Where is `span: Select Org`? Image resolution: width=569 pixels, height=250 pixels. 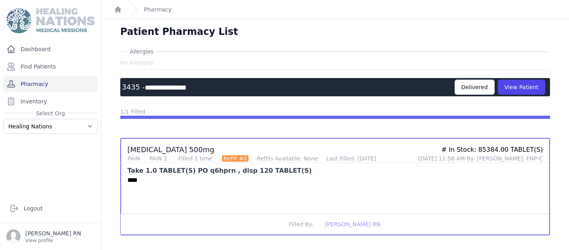 span: Select Org is located at coordinates (50, 113).